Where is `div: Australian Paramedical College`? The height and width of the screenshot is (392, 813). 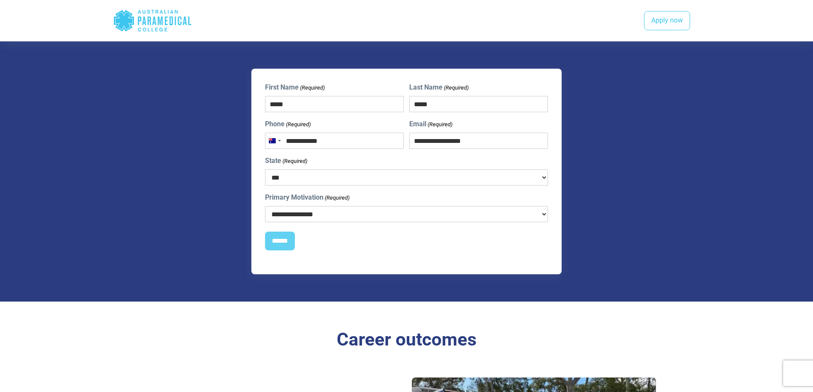 div: Australian Paramedical College is located at coordinates (152, 20).